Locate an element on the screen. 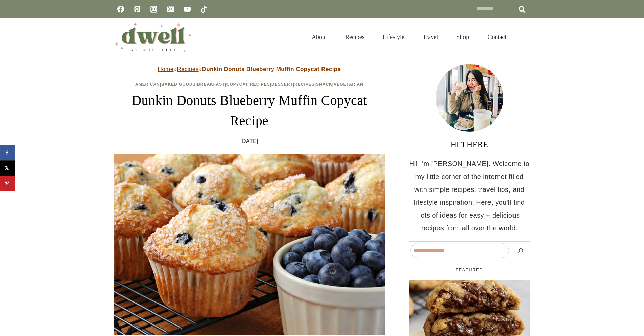 The height and width of the screenshot is (336, 644). h3: HI THERE is located at coordinates (469, 144).